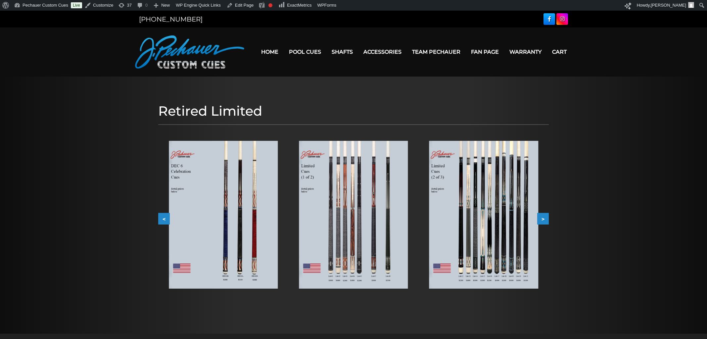 The height and width of the screenshot is (339, 707). I want to click on div: Carousel Navigation, so click(354, 218).